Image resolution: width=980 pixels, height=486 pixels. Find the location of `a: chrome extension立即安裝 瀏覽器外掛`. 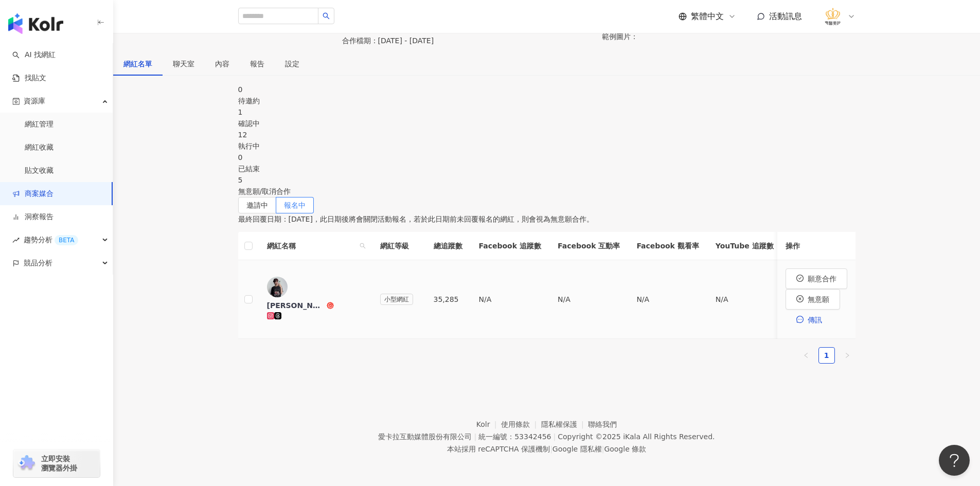

a: chrome extension立即安裝 瀏覽器外掛 is located at coordinates (56, 463).